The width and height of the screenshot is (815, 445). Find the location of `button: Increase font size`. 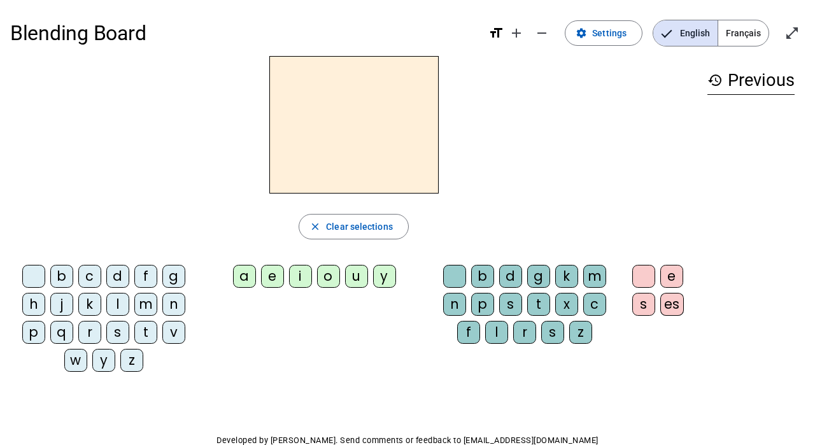

button: Increase font size is located at coordinates (516, 33).